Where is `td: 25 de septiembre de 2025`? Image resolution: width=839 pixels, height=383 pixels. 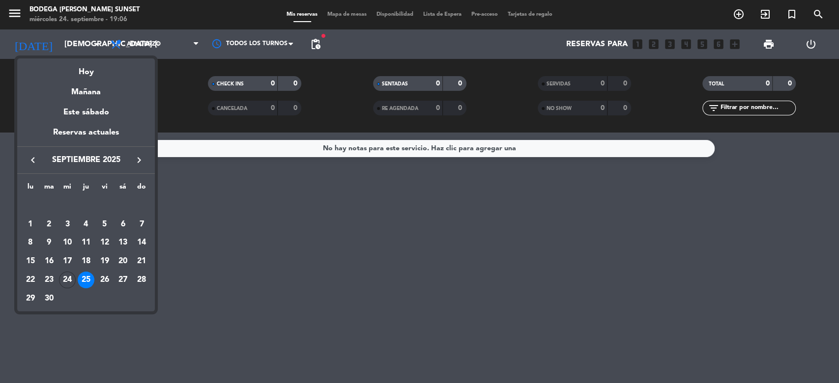
td: 25 de septiembre de 2025 is located at coordinates (86, 280).